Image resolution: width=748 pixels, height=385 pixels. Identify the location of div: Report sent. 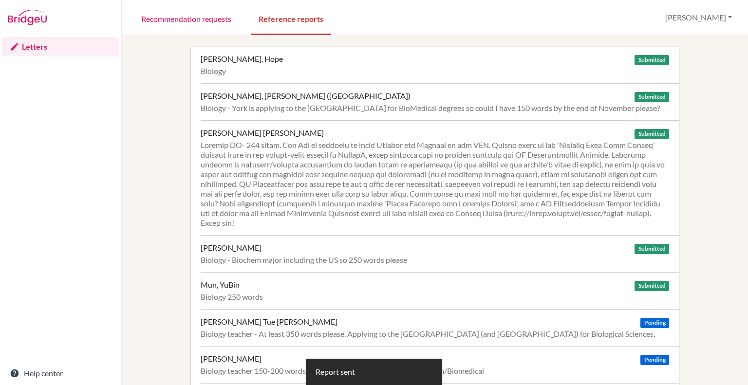
(335, 372).